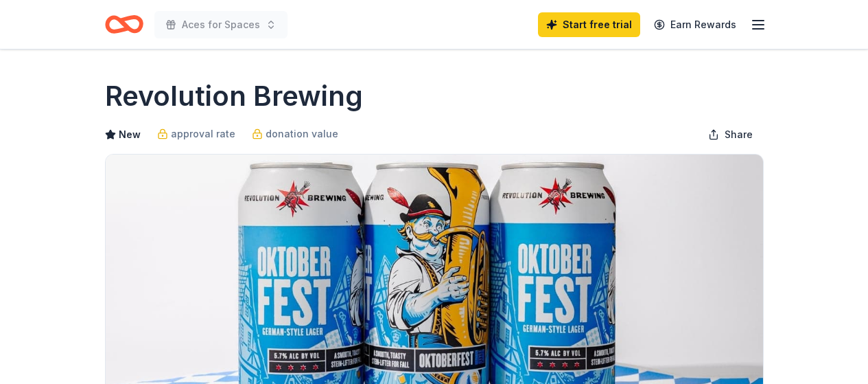  What do you see at coordinates (196, 134) in the screenshot?
I see `a: approval rate` at bounding box center [196, 134].